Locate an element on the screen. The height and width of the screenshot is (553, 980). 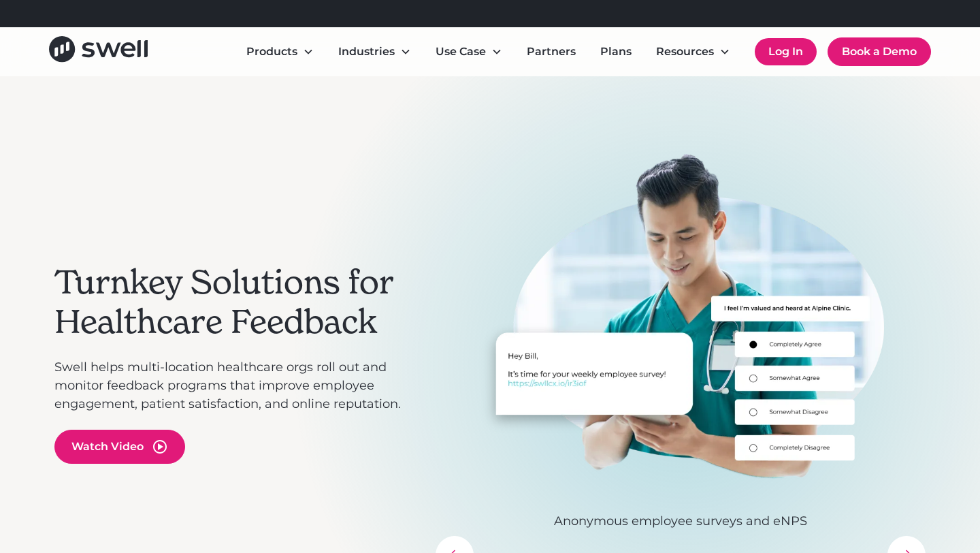
a: Partners is located at coordinates (551, 52).